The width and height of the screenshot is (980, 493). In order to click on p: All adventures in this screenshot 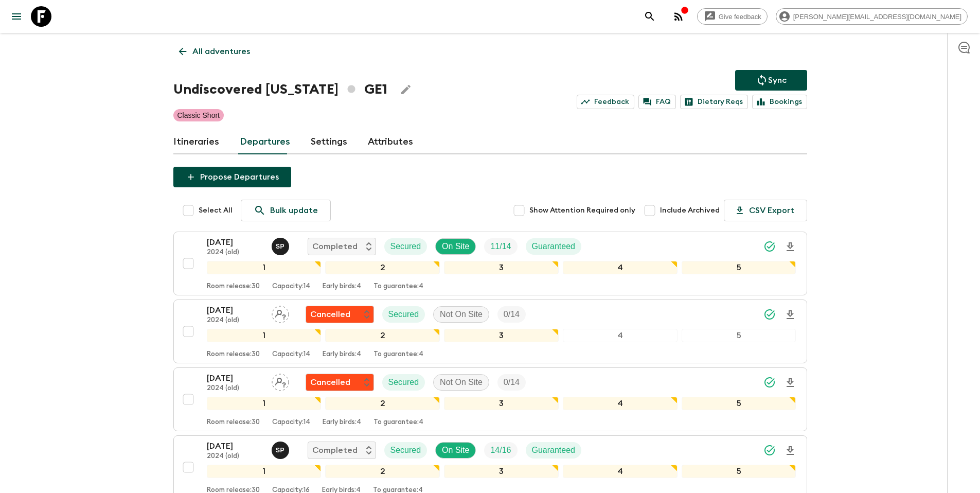, I will do `click(221, 52)`.